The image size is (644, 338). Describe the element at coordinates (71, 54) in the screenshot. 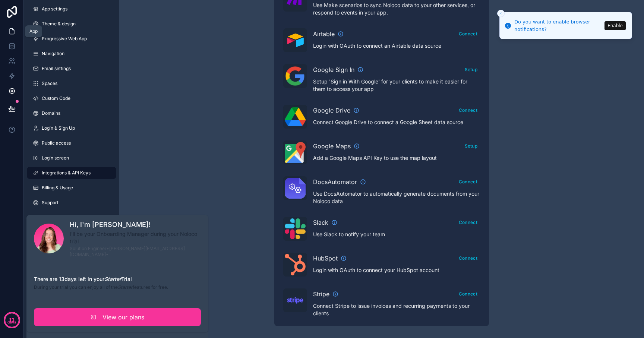

I see `a: Navigation` at that location.